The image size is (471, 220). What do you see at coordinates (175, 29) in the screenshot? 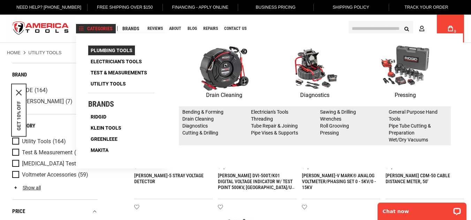
I see `span: About` at bounding box center [175, 29].